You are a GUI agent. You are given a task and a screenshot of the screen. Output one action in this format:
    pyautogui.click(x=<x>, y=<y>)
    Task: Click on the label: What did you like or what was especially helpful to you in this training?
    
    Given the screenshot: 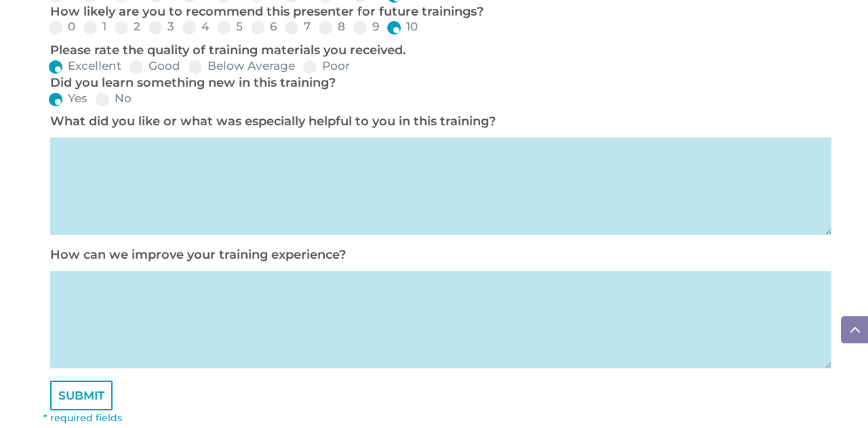 What is the action you would take?
    pyautogui.click(x=273, y=121)
    